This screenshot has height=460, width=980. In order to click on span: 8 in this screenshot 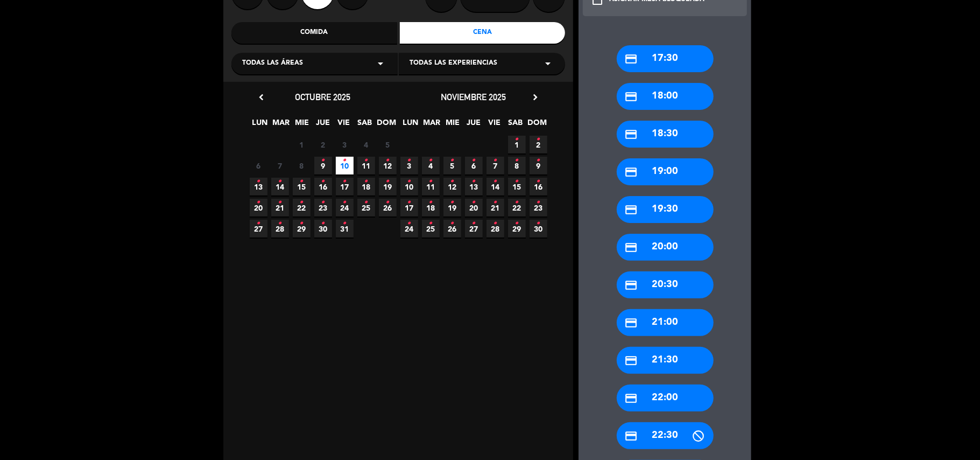, I will do `click(302, 165)`.